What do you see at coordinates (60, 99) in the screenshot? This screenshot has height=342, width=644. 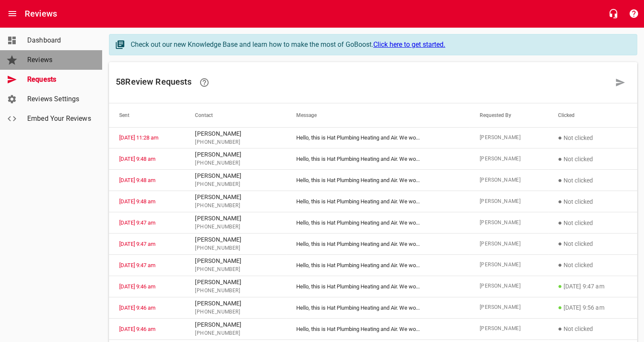 I see `span: Reviews Settings` at bounding box center [60, 99].